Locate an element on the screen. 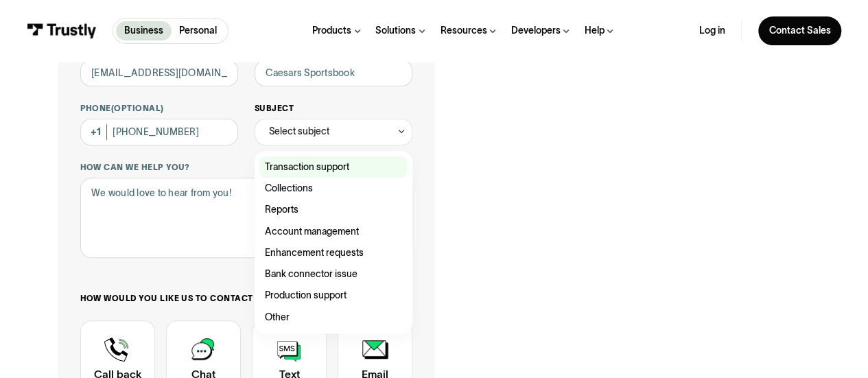  span: Bank connector issue is located at coordinates (310, 274).